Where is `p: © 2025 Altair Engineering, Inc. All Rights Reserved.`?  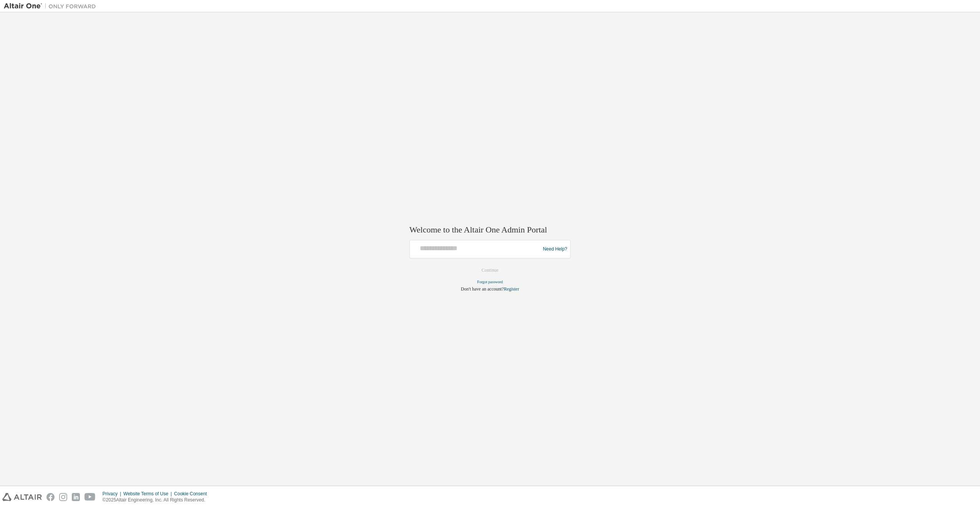 p: © 2025 Altair Engineering, Inc. All Rights Reserved. is located at coordinates (157, 499).